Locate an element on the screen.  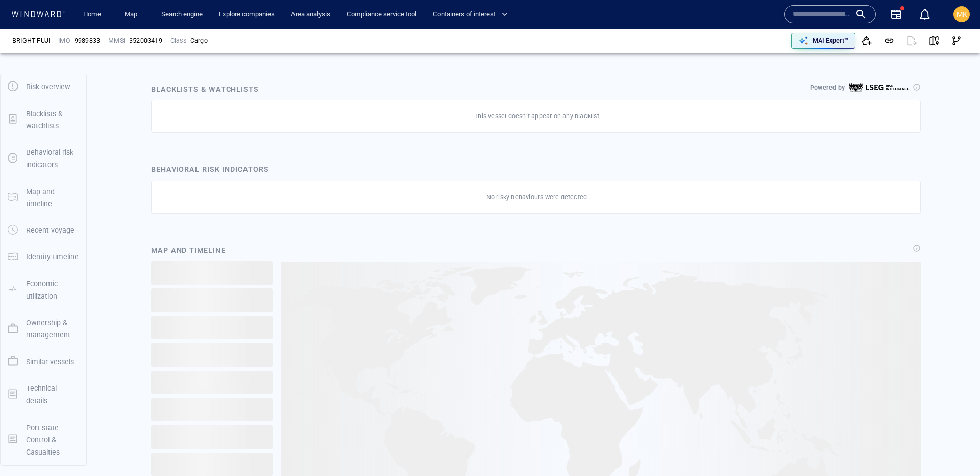
a: Explore companies is located at coordinates (246, 14).